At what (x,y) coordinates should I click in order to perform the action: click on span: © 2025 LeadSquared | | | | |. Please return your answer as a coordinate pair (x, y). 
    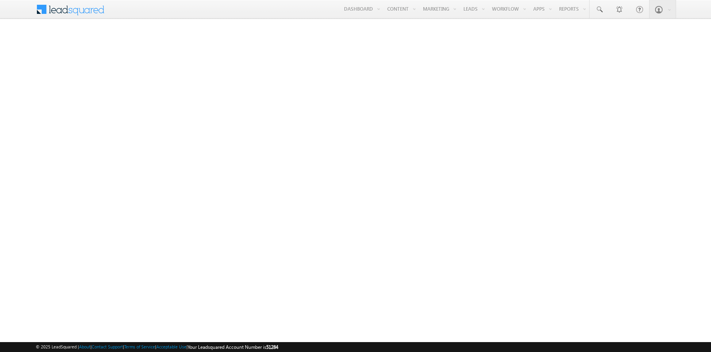
    Looking at the image, I should click on (157, 347).